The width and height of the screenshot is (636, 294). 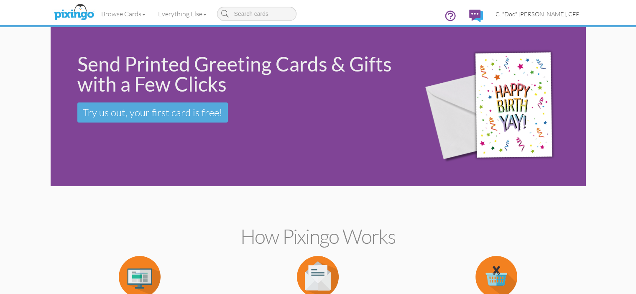 I want to click on img: 942c5090-71ba-4bfc-9a92-ca782dcda692.png, so click(x=498, y=107).